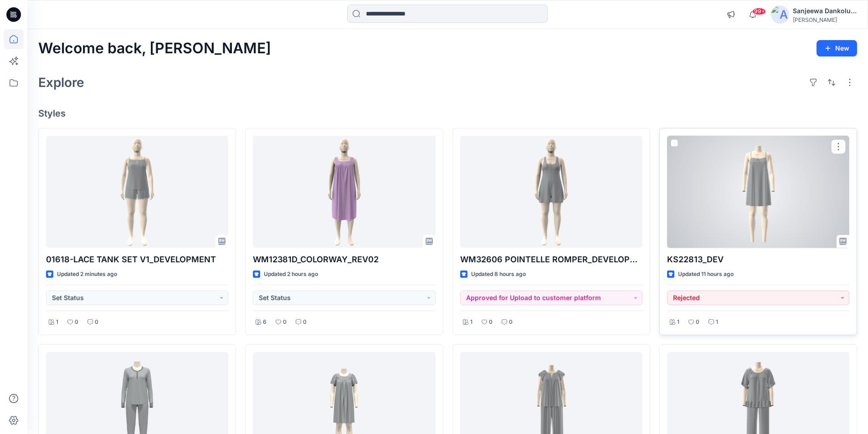  Describe the element at coordinates (291, 274) in the screenshot. I see `p: Updated 2 hours ago` at that location.